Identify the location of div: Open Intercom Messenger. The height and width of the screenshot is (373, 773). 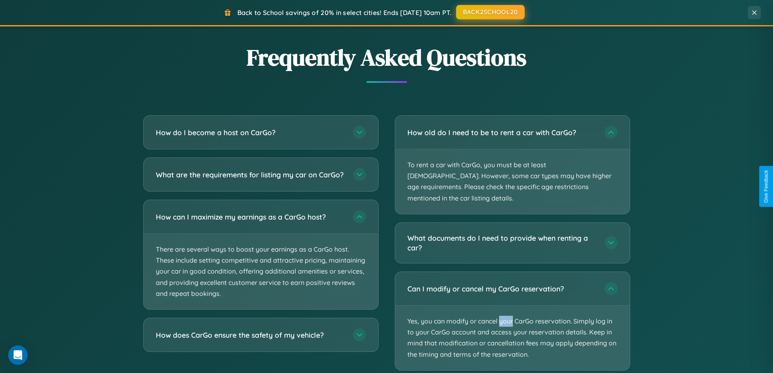
(18, 355).